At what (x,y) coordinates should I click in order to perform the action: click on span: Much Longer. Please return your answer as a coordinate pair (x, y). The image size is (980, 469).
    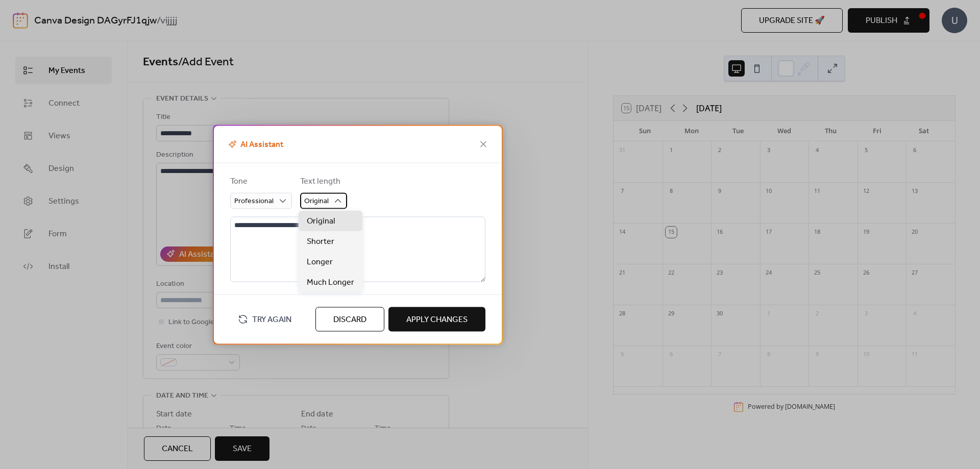
    Looking at the image, I should click on (330, 283).